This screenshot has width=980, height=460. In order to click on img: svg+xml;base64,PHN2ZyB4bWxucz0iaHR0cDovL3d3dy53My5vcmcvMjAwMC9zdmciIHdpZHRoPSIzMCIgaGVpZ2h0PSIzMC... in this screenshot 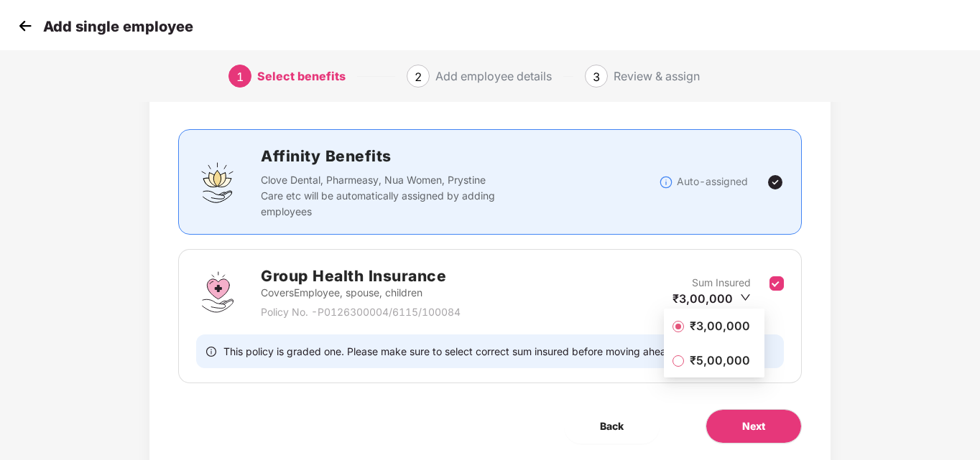, I will do `click(25, 26)`.